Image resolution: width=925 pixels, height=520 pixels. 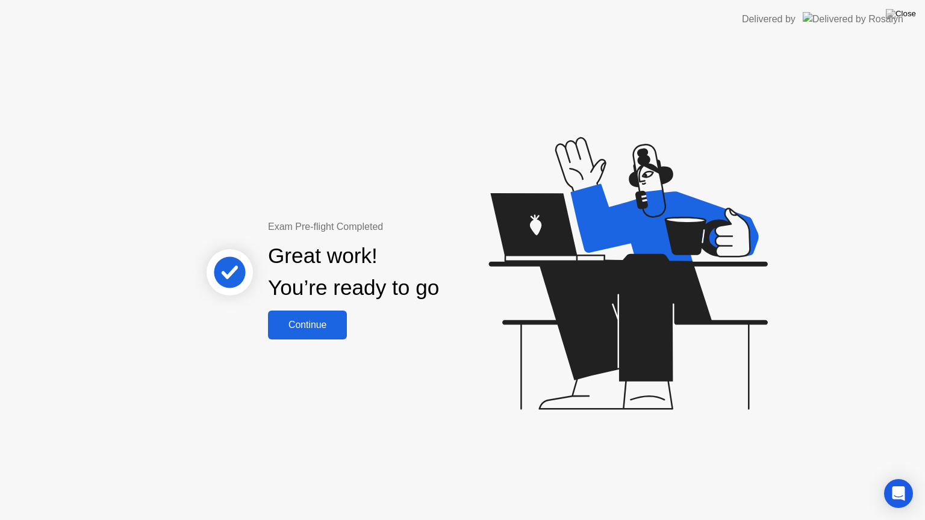 I want to click on div: Exam Pre-flight Completed, so click(x=392, y=227).